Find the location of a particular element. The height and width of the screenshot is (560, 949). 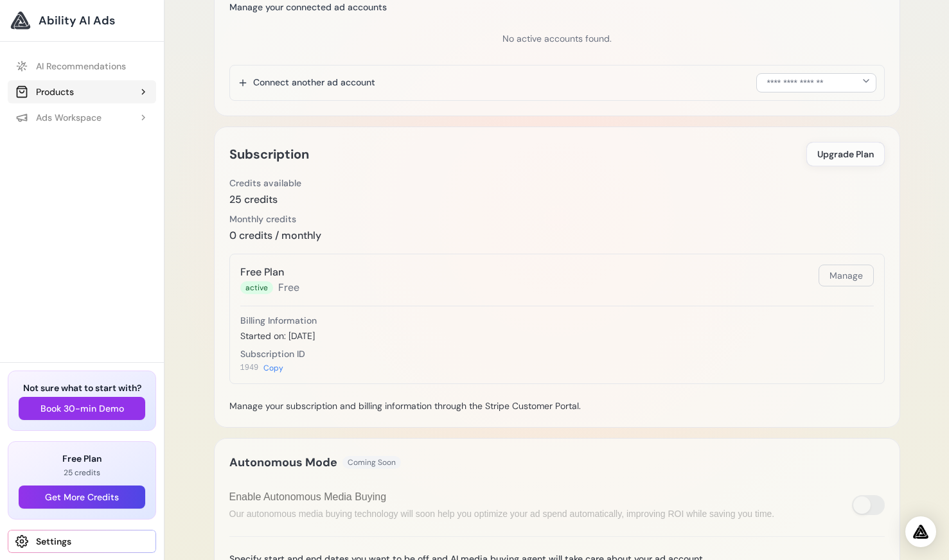

button: Products is located at coordinates (81, 92).